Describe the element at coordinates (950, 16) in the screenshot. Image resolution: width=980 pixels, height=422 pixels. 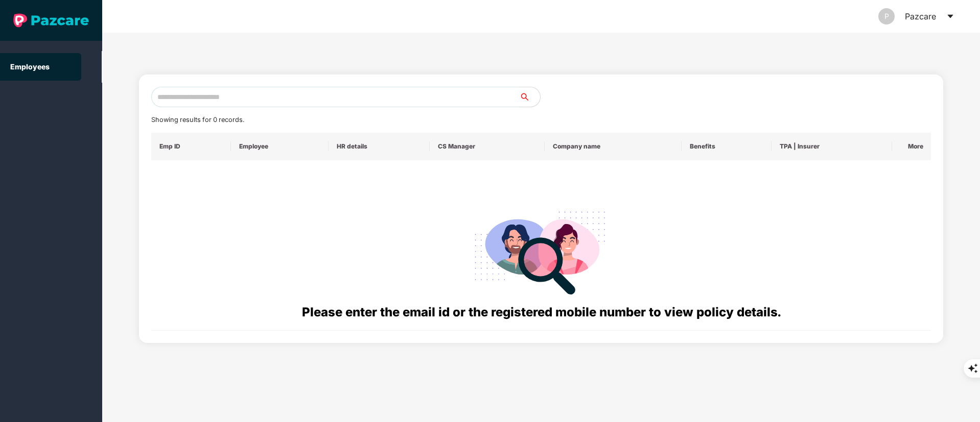
I see `span: caret-down` at that location.